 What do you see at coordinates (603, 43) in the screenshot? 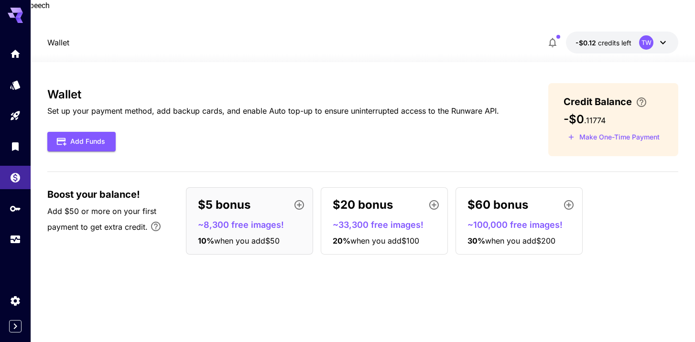
I see `div: -$0.11774` at bounding box center [603, 43].